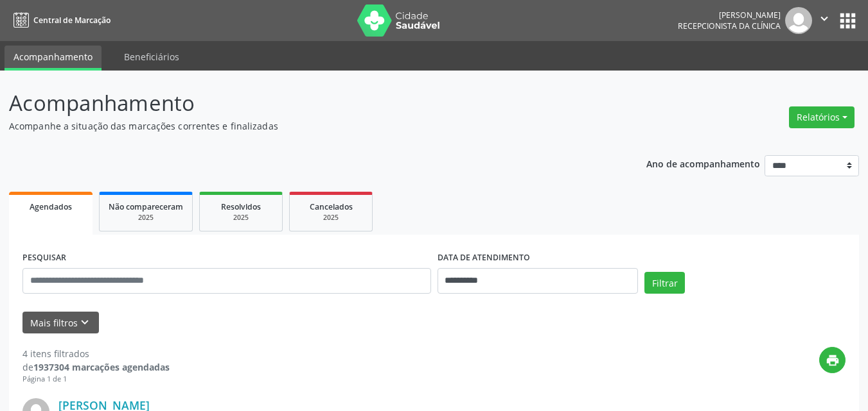 Image resolution: width=868 pixels, height=411 pixels. I want to click on p: Acompanhe a situação das marcações correntes e finalizadas, so click(307, 126).